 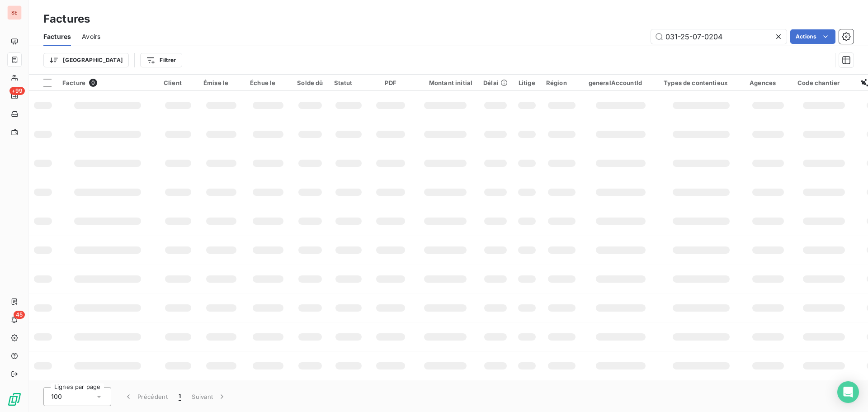 What do you see at coordinates (310, 83) in the screenshot?
I see `div: Solde dû` at bounding box center [310, 83].